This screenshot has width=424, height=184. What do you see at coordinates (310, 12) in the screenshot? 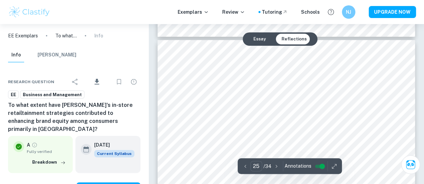
I see `div: Schools` at bounding box center [310, 12].